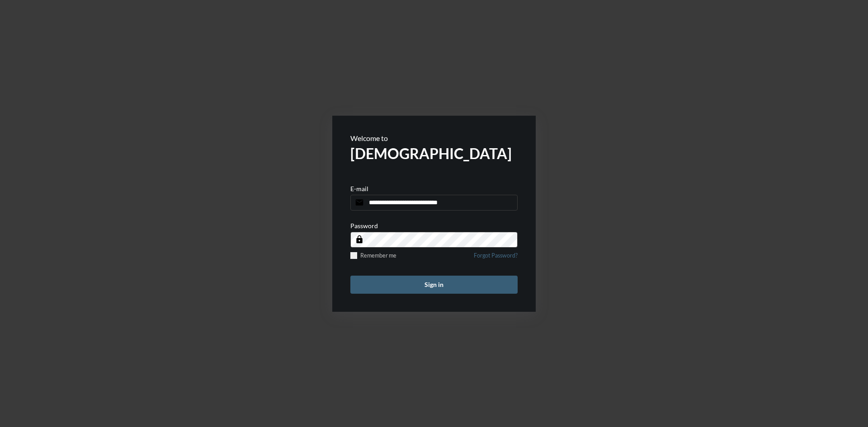 Image resolution: width=868 pixels, height=427 pixels. I want to click on a: Forgot Password?, so click(496, 258).